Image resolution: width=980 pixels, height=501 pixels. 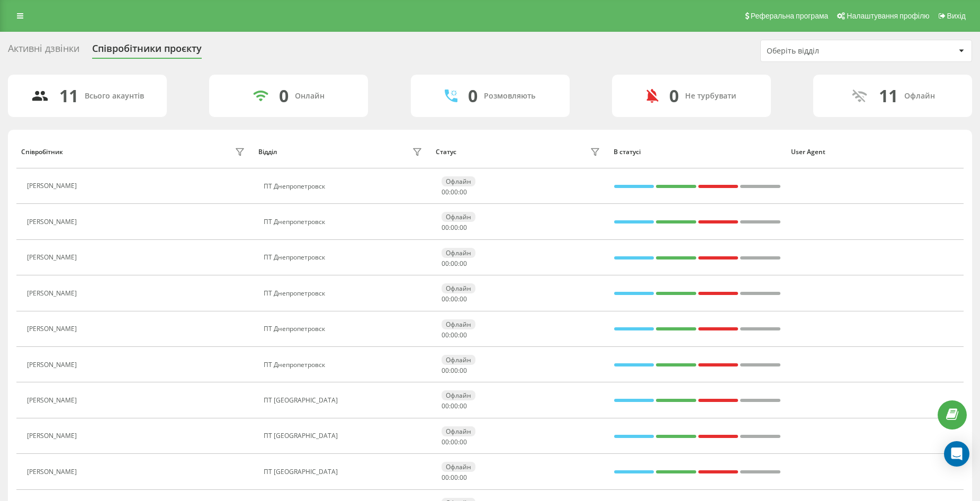 I want to click on span: Реферальна програма, so click(x=789, y=16).